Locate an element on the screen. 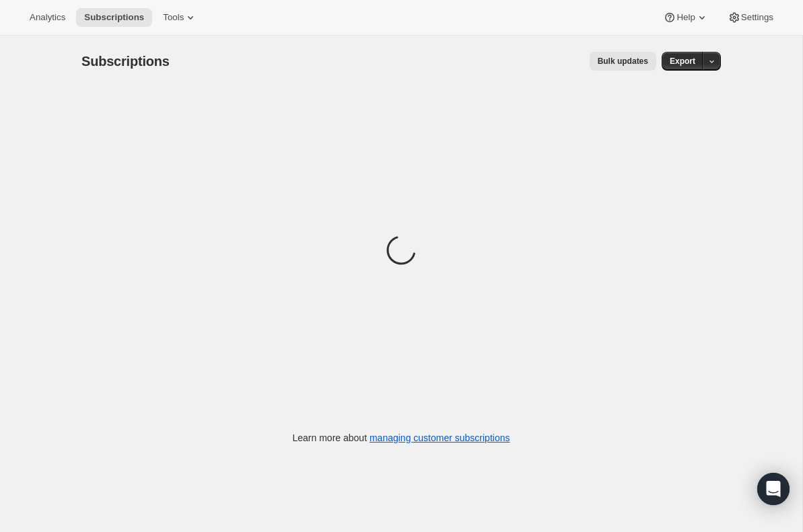 This screenshot has height=532, width=803. span: Analytics is located at coordinates (47, 17).